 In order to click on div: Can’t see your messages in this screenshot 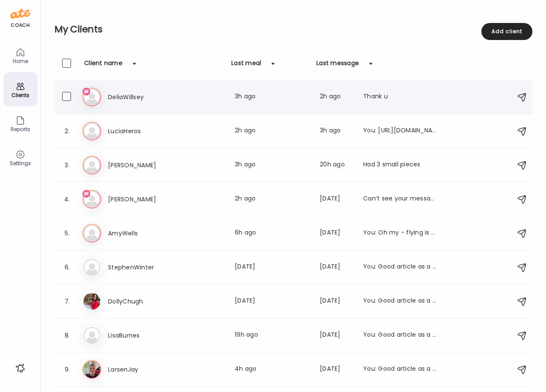, I will do `click(400, 199)`.